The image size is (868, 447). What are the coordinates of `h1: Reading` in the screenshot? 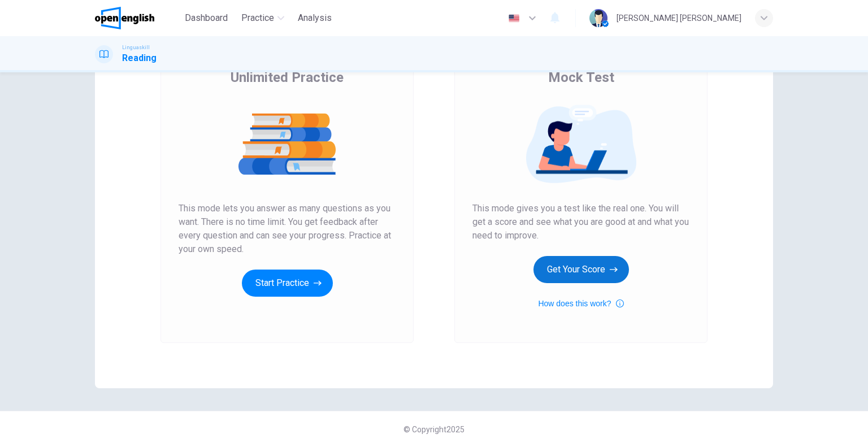 It's located at (139, 58).